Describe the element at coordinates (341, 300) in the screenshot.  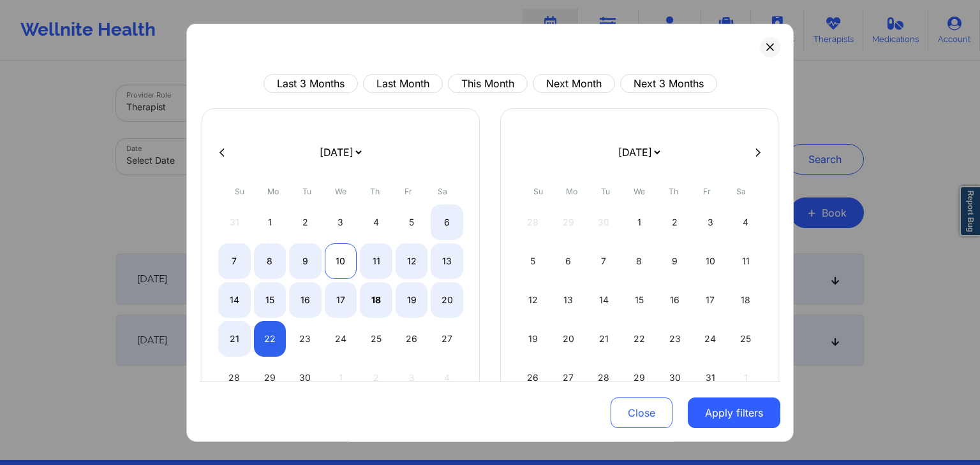
I see `div: Wed Sep 17 2025` at that location.